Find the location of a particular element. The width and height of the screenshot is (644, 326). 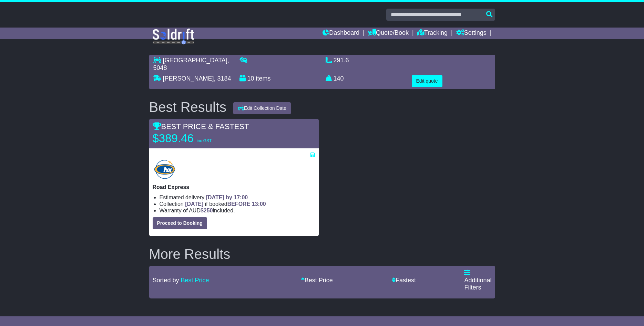

span: inc GST is located at coordinates (204, 141).